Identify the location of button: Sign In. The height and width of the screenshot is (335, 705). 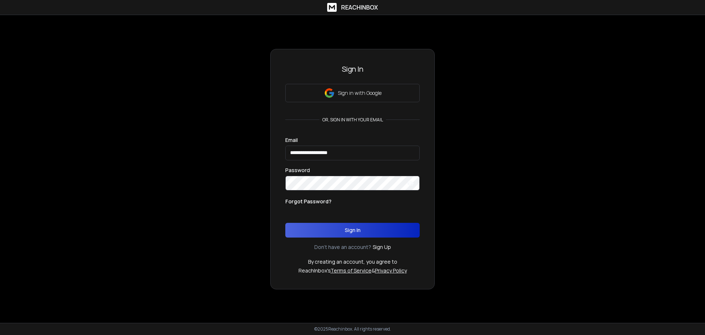
(352, 230).